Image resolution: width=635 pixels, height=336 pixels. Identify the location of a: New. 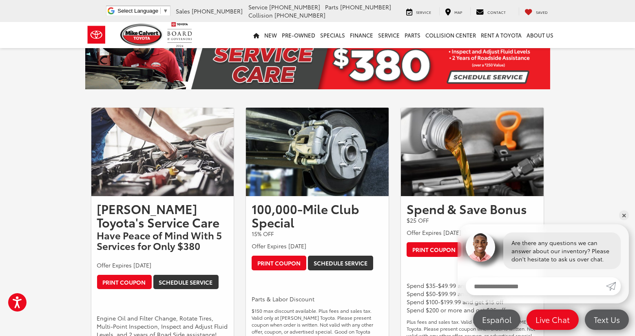
(271, 35).